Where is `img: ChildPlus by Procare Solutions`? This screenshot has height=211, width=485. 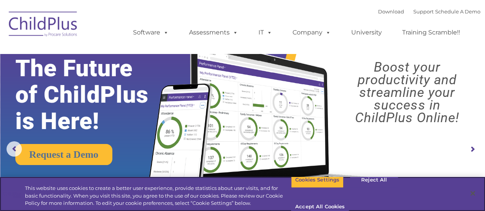 img: ChildPlus by Procare Solutions is located at coordinates (43, 25).